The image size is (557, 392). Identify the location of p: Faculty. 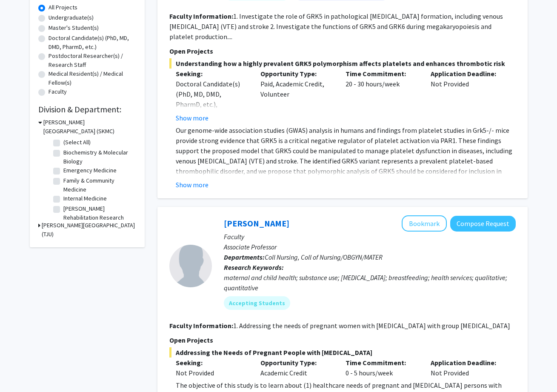
(369, 236).